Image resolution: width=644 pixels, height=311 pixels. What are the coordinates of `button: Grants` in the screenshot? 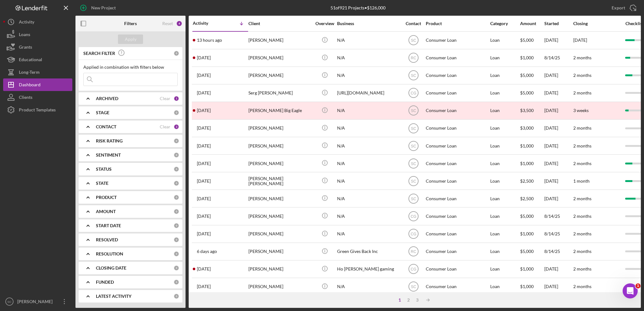 It's located at (38, 47).